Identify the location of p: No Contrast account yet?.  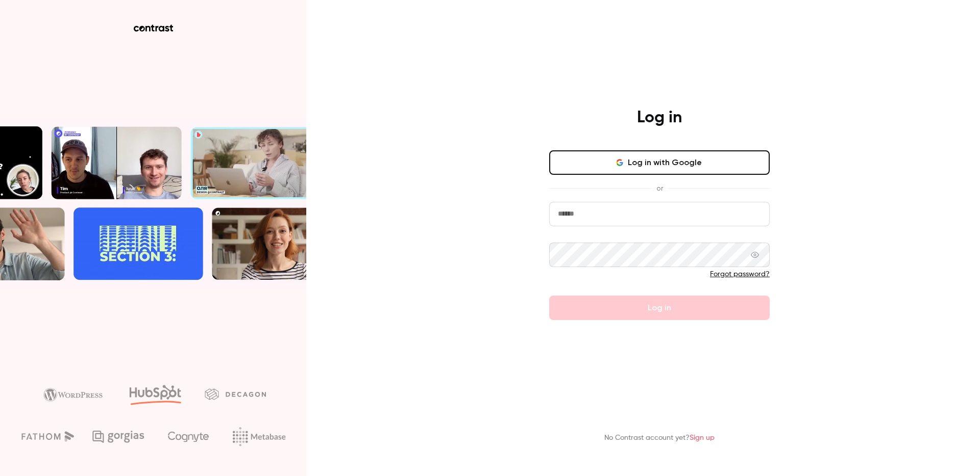
(659, 438).